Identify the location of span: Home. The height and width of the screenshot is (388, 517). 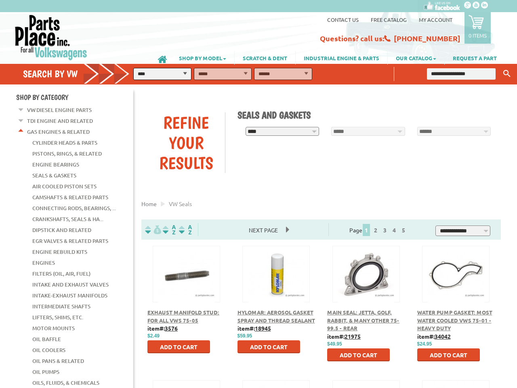
(149, 204).